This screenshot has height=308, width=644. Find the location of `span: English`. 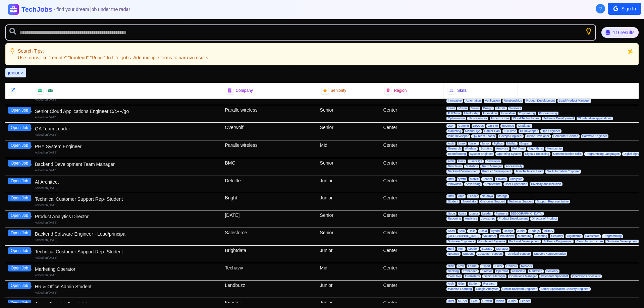

span: English is located at coordinates (525, 144).